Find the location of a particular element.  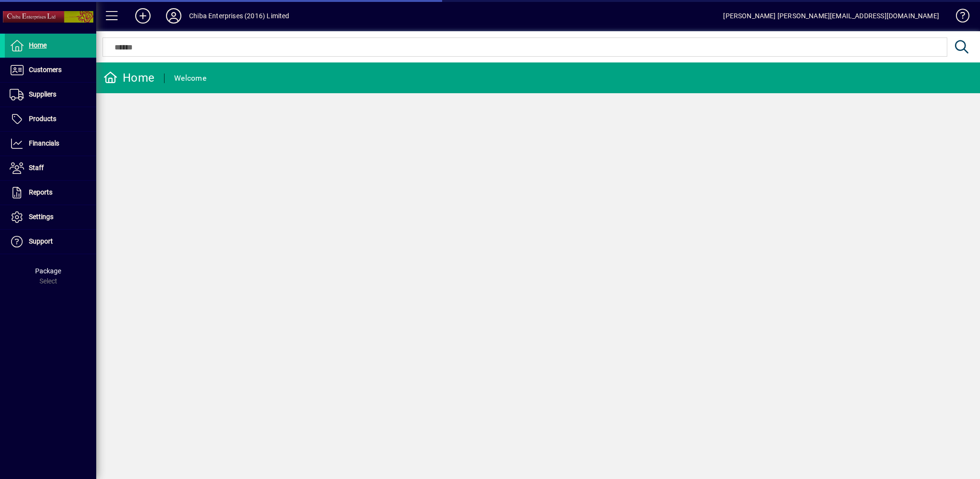

span: Reports is located at coordinates (40, 192).